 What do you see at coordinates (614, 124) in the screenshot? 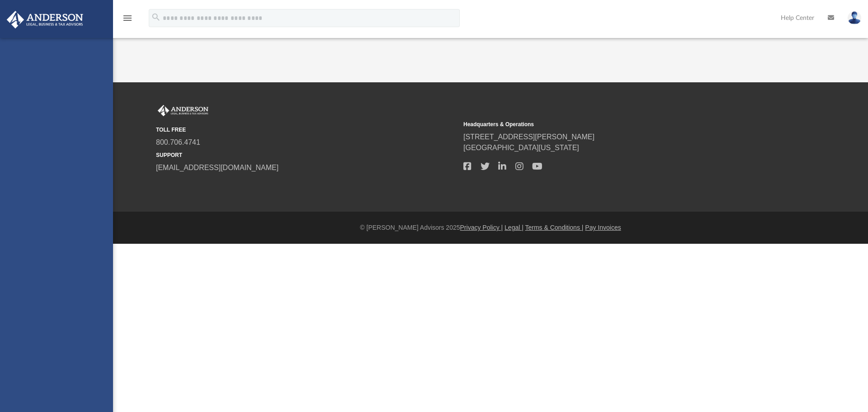
I see `small: Headquarters & Operations` at bounding box center [614, 124].